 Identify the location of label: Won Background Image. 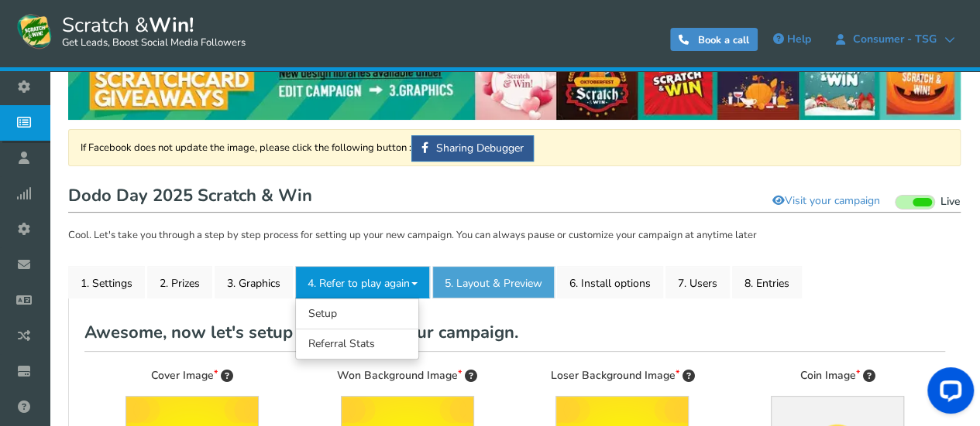
(407, 376).